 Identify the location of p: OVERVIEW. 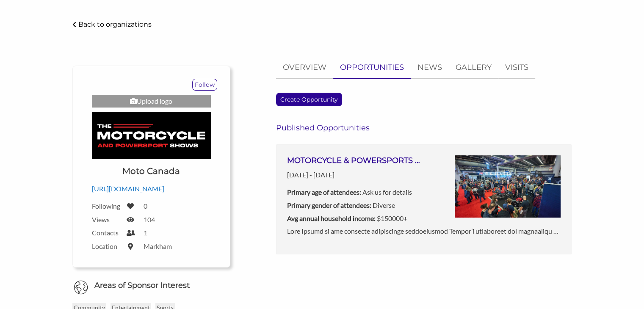
(305, 67).